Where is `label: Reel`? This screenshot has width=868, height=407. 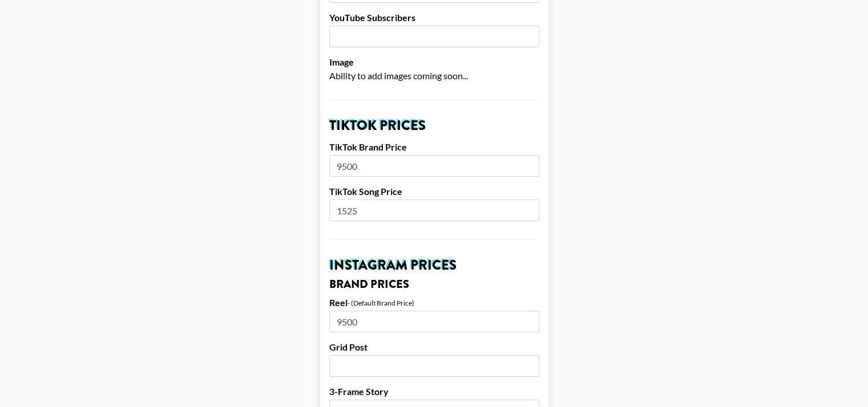 label: Reel is located at coordinates (338, 303).